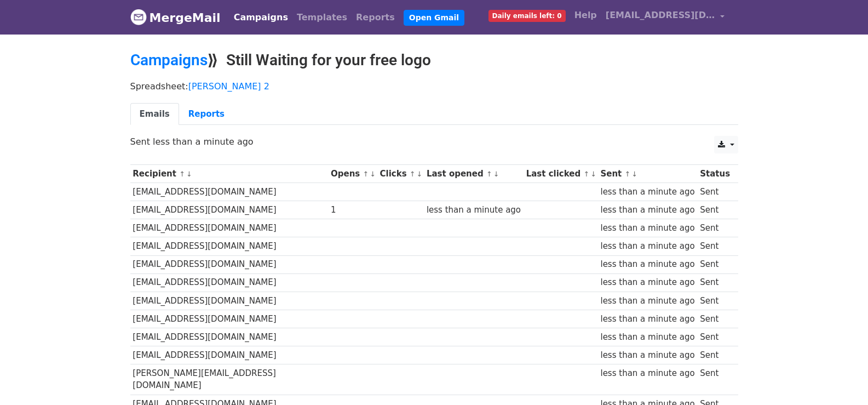 This screenshot has height=405, width=868. What do you see at coordinates (322, 18) in the screenshot?
I see `a: Templates` at bounding box center [322, 18].